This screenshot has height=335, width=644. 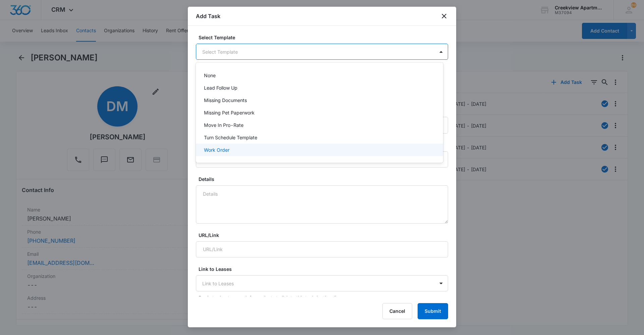 I want to click on p: Missing Documents, so click(x=225, y=100).